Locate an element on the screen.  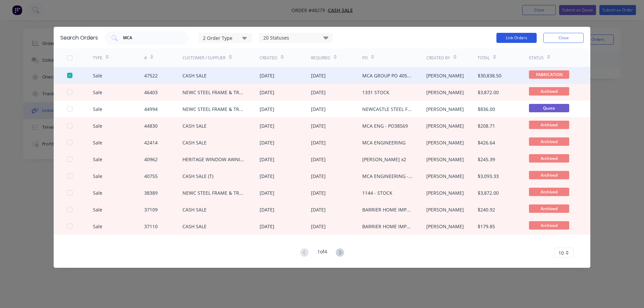
div: 1144 - STOCK is located at coordinates (377, 193).